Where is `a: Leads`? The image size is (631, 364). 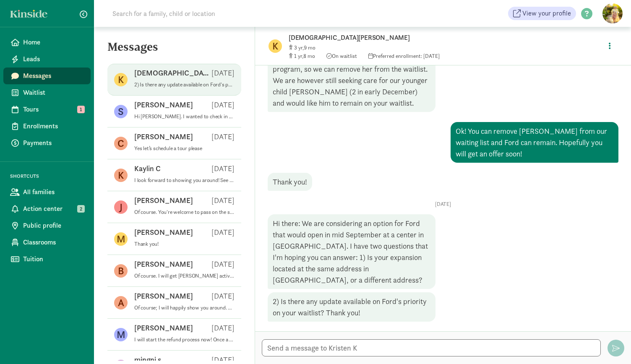 a: Leads is located at coordinates (47, 59).